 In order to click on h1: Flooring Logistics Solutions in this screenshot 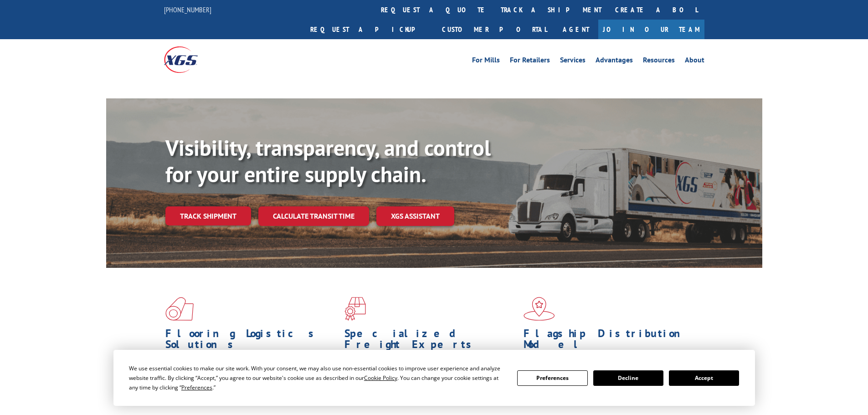, I will do `click(252, 341)`.